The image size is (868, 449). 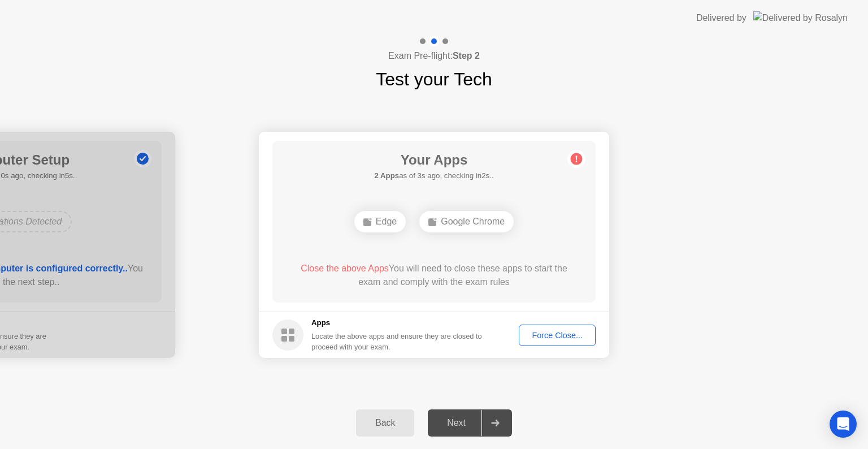 What do you see at coordinates (457, 423) in the screenshot?
I see `div: Next` at bounding box center [457, 423].